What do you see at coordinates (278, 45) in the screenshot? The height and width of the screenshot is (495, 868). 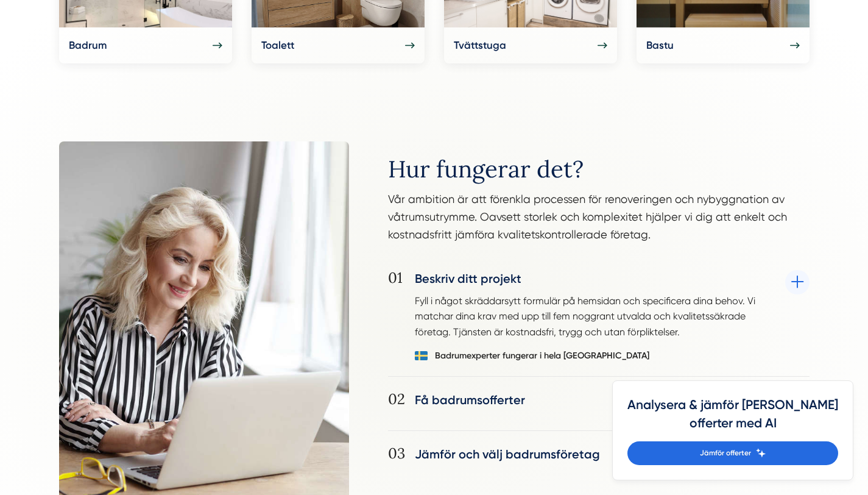 I see `h5: Toalett` at bounding box center [278, 45].